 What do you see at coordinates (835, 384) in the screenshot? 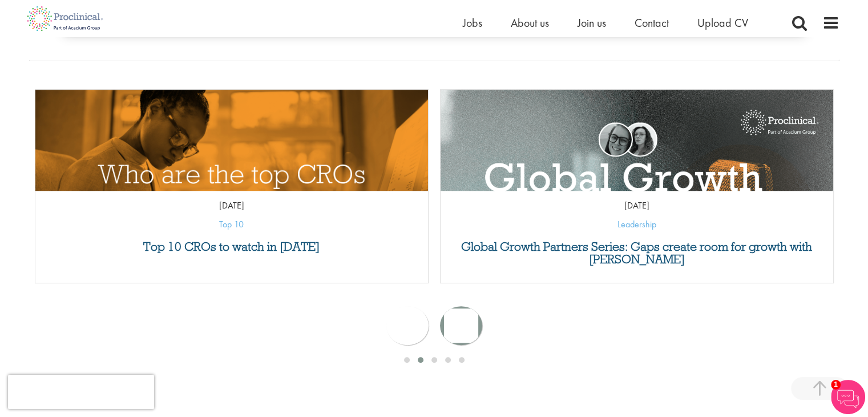
I see `span: 1` at bounding box center [835, 384].